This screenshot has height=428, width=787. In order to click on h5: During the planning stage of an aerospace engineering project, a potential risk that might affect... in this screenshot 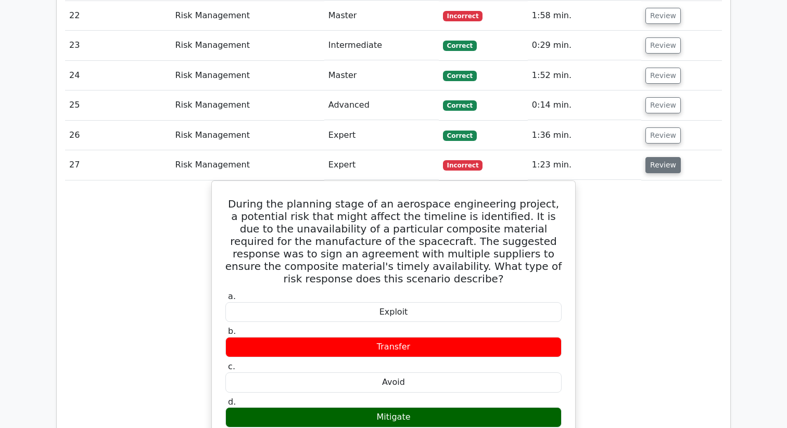, I will do `click(393, 241)`.